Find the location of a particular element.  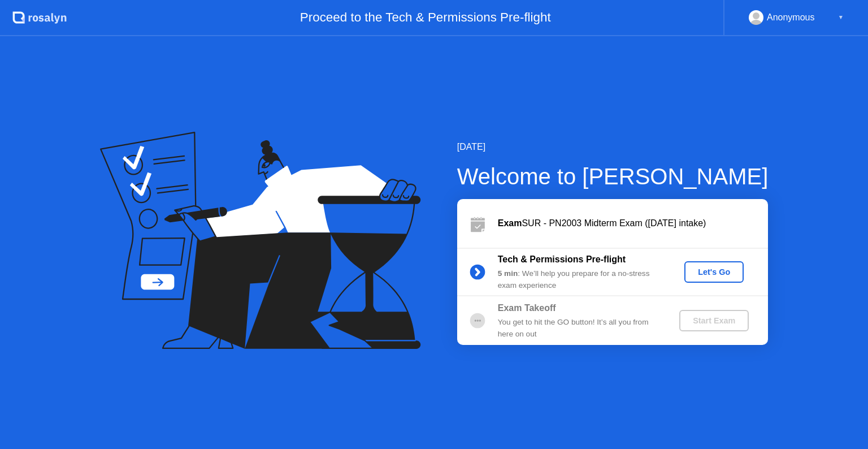

div: : We’ll help you prepare for a no-stress exam experience is located at coordinates (580, 280).